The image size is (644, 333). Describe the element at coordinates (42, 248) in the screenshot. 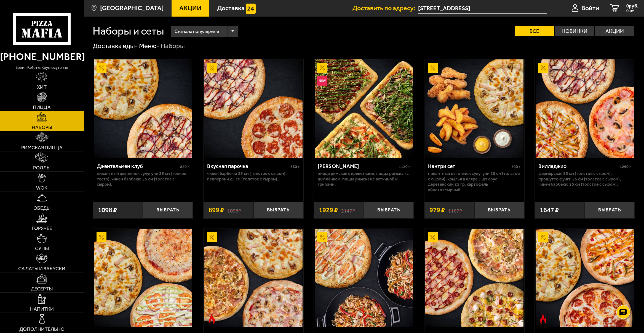

I see `span: Супы` at that location.